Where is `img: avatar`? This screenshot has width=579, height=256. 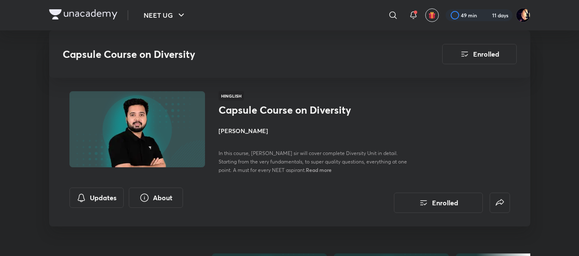 img: avatar is located at coordinates (432, 15).